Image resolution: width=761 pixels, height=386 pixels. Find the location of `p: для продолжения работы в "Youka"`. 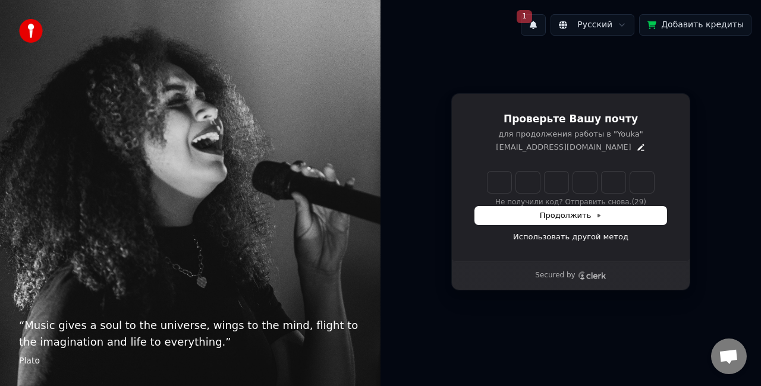

p: для продолжения работы в "Youka" is located at coordinates (571, 134).